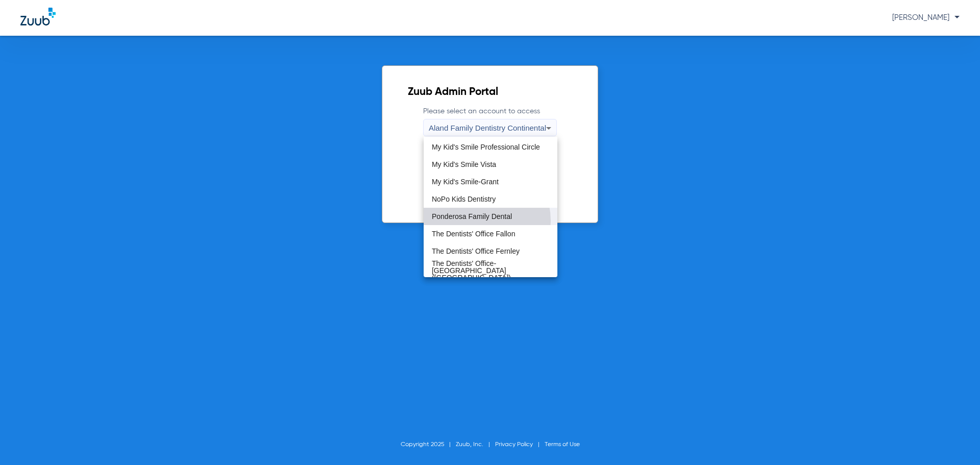 This screenshot has height=465, width=980. What do you see at coordinates (473, 234) in the screenshot?
I see `span: The Dentists' Office Fallon` at bounding box center [473, 234].